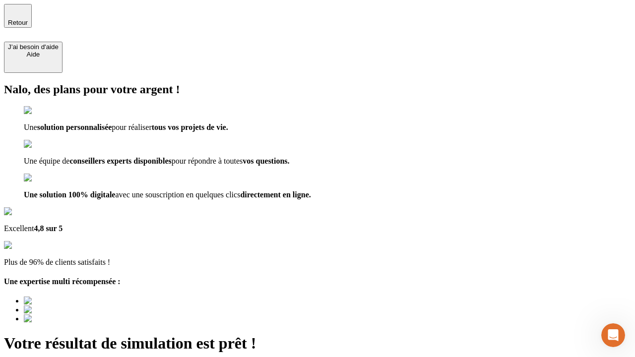 The image size is (635, 357). What do you see at coordinates (33, 57) in the screenshot?
I see `button: J’ai besoin d'aideAide` at bounding box center [33, 57].